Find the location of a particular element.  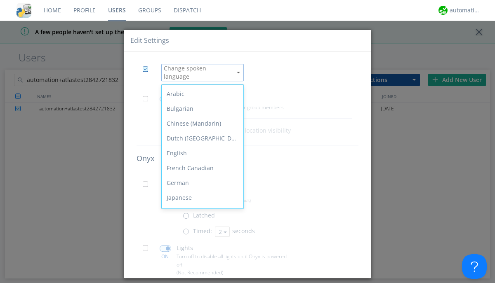

img: d2d01cd9b4174d08988066c6d424eccd is located at coordinates (443, 10).